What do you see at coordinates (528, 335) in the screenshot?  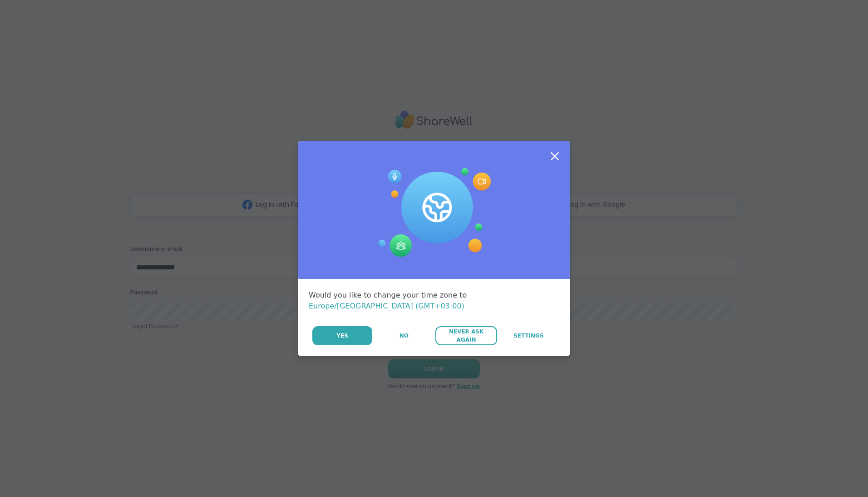 I see `span: Settings` at bounding box center [528, 335].